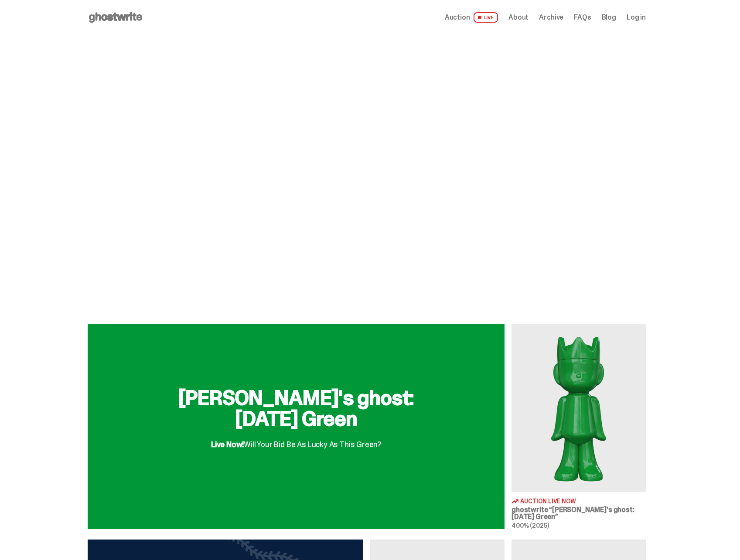 This screenshot has width=740, height=560. What do you see at coordinates (608, 17) in the screenshot?
I see `a: Blog` at bounding box center [608, 17].